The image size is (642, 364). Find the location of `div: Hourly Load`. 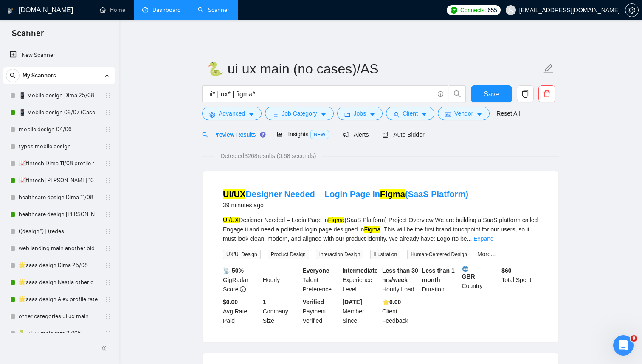

div: Hourly Load is located at coordinates (400, 280).